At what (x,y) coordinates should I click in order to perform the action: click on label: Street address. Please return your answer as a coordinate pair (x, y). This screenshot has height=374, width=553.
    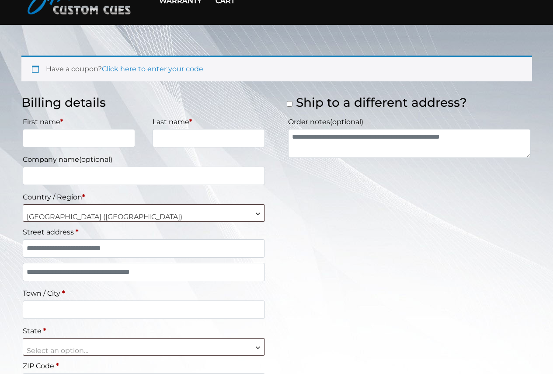
    Looking at the image, I should click on (144, 232).